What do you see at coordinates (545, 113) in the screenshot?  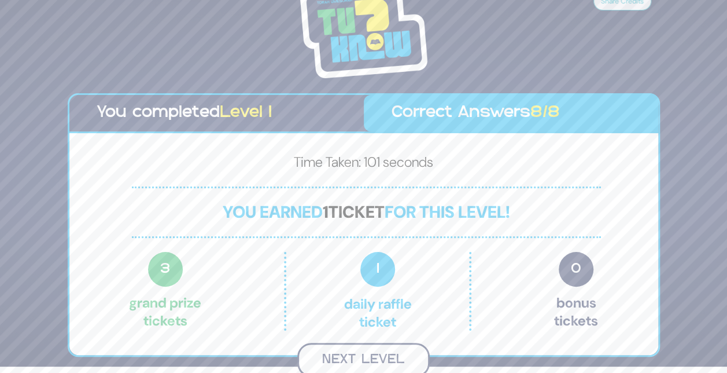 I see `span: 8/8` at bounding box center [545, 113].